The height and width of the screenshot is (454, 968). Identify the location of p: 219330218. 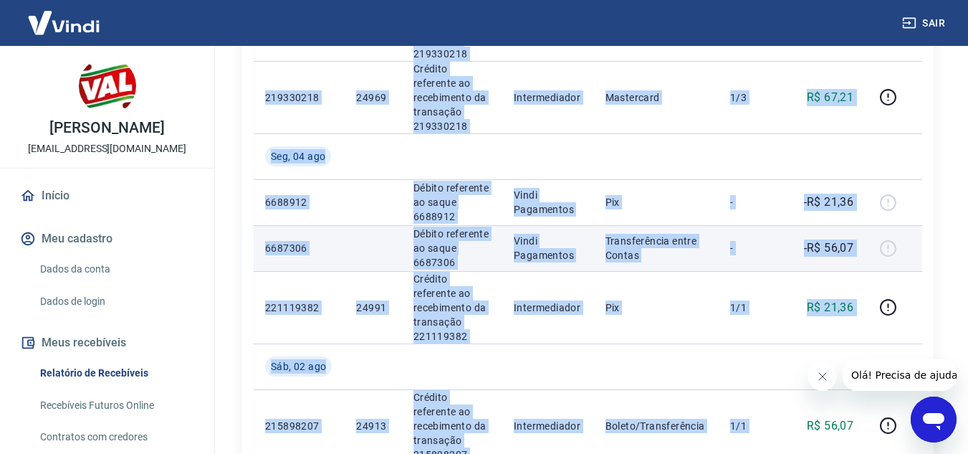
(299, 97).